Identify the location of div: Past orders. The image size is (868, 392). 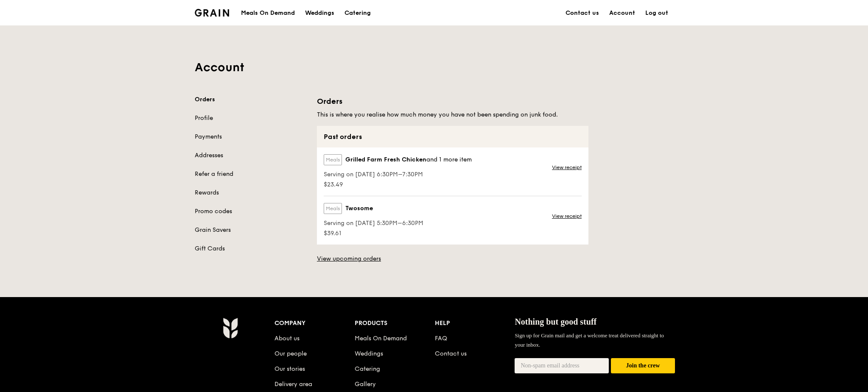
(453, 136).